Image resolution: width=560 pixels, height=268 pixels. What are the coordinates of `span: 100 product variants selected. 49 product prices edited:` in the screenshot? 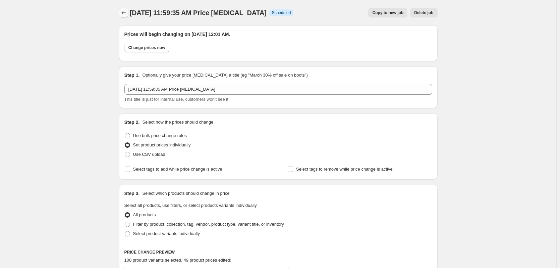 It's located at (178, 260).